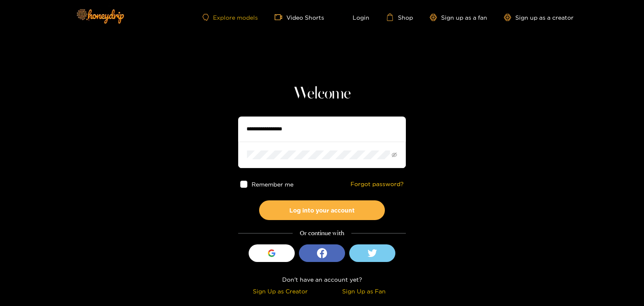 This screenshot has height=306, width=644. What do you see at coordinates (273, 184) in the screenshot?
I see `span: Remember me` at bounding box center [273, 184].